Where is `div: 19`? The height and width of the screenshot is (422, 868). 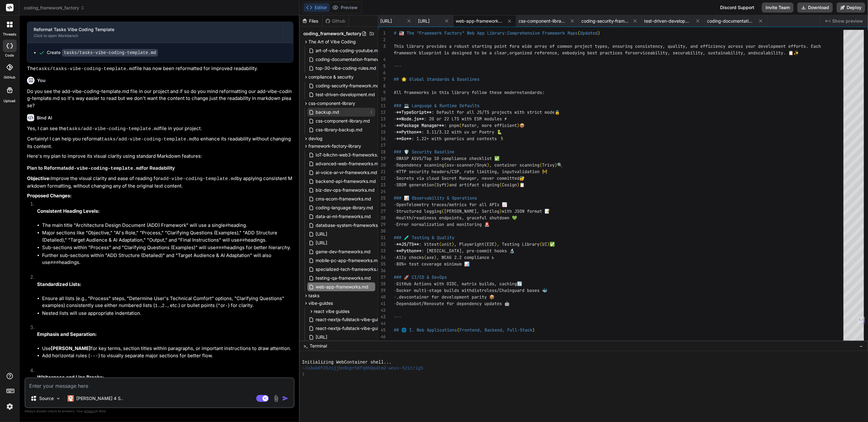 div: 19 is located at coordinates (382, 158).